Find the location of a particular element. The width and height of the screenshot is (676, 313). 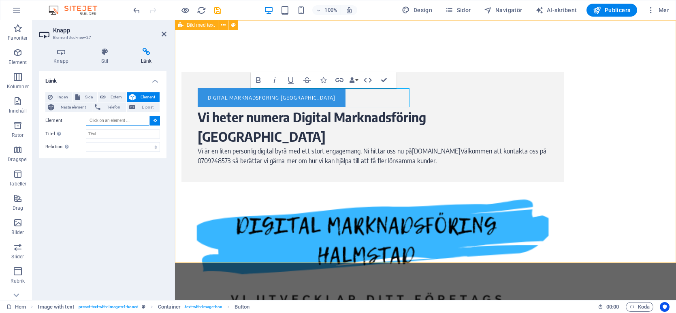

font: Hem is located at coordinates (20, 307).